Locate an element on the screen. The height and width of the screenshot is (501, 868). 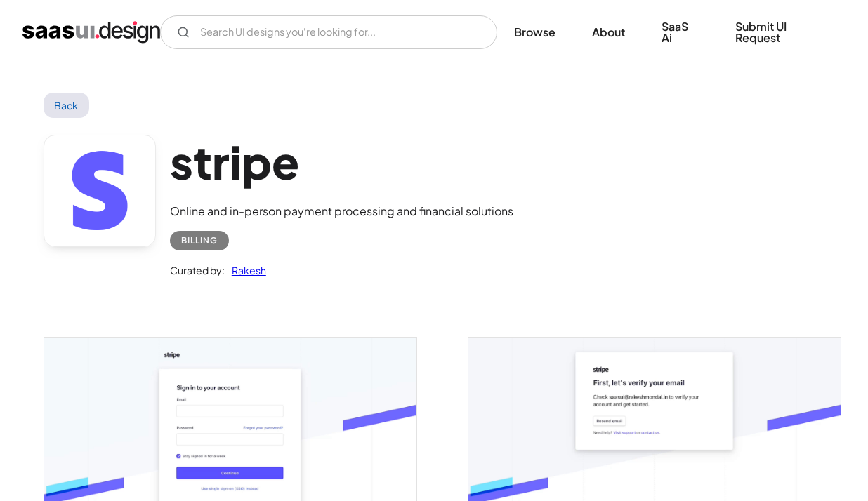
form: Email Form is located at coordinates (328, 33).